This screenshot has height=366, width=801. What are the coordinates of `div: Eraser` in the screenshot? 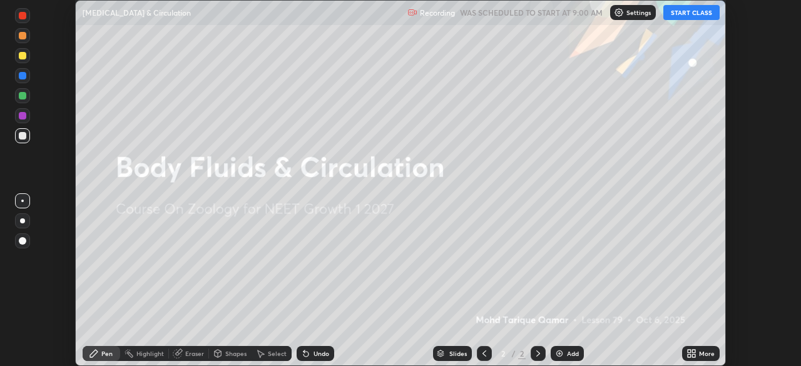 It's located at (195, 354).